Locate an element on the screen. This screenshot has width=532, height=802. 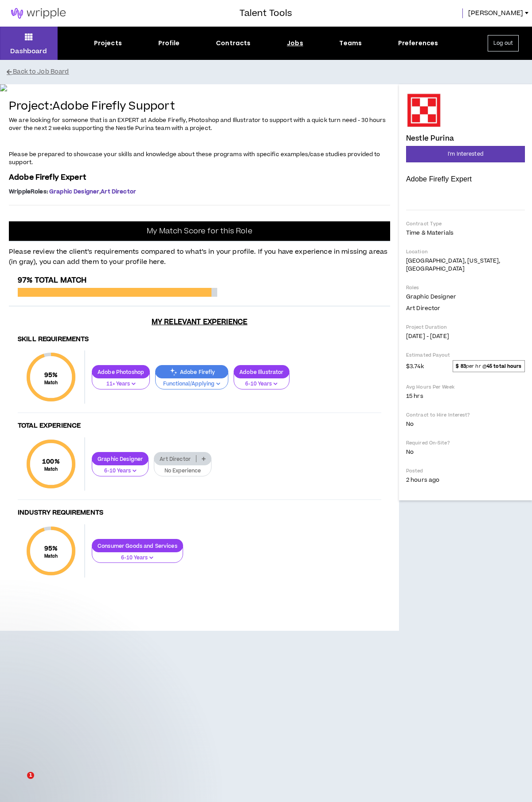
p: Estimated Payout is located at coordinates (465, 355).